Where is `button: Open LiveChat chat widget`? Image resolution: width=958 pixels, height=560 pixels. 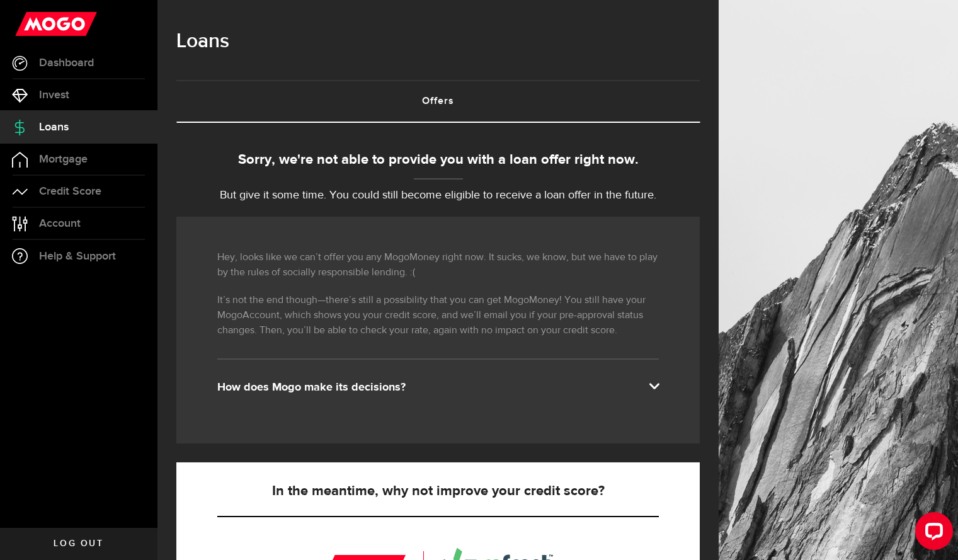
button: Open LiveChat chat widget is located at coordinates (29, 24).